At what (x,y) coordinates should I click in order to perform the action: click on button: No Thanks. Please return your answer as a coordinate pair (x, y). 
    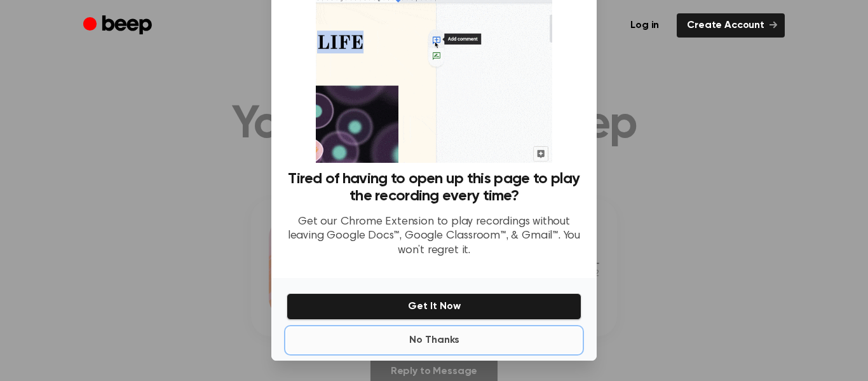
    Looking at the image, I should click on (434, 340).